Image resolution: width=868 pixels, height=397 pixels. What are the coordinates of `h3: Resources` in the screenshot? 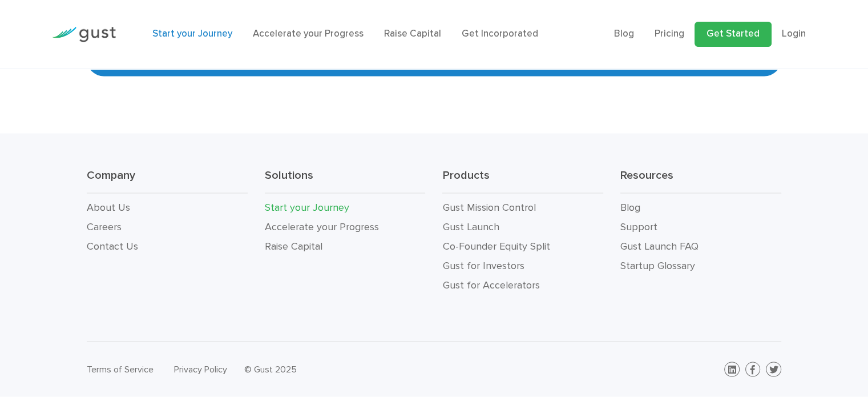 It's located at (700, 180).